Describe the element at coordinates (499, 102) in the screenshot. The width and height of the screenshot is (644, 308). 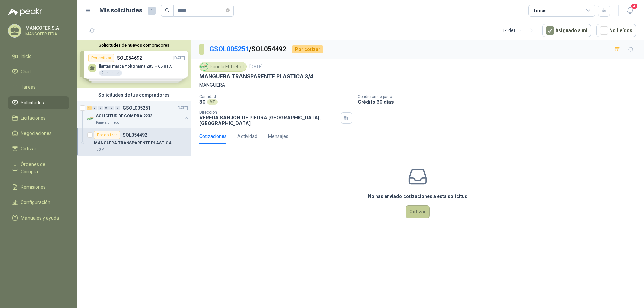
I see `p: Crédito 60 días` at that location.